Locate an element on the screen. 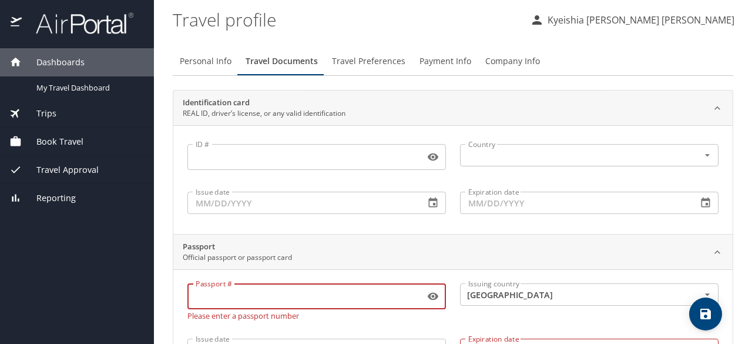 This screenshot has height=344, width=752. p: Please enter a passport number is located at coordinates (317, 314).